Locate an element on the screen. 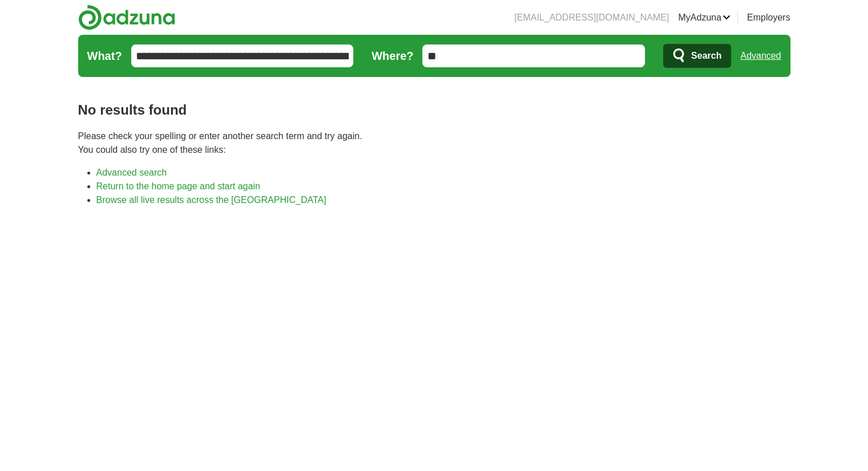 The width and height of the screenshot is (868, 471). p: Please check your spelling or enter another search term and try again. You could also try one of ... is located at coordinates (434, 143).